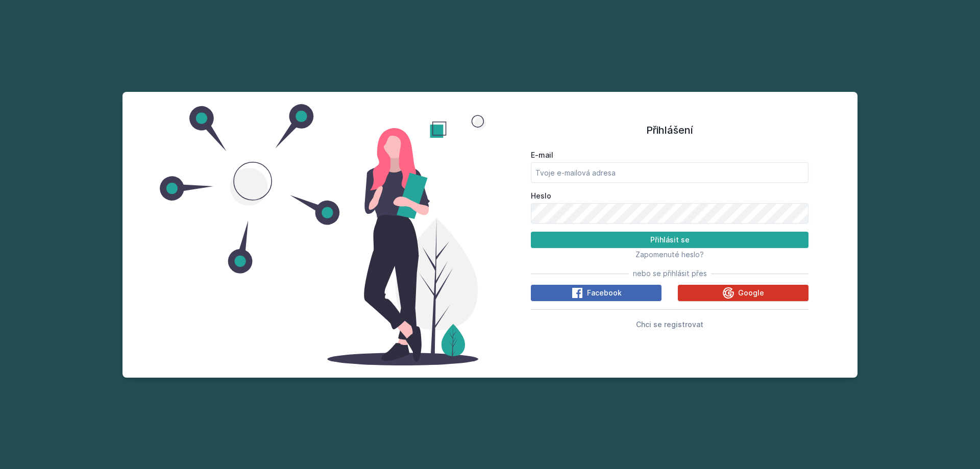 The image size is (980, 469). What do you see at coordinates (751, 293) in the screenshot?
I see `span: Google` at bounding box center [751, 293].